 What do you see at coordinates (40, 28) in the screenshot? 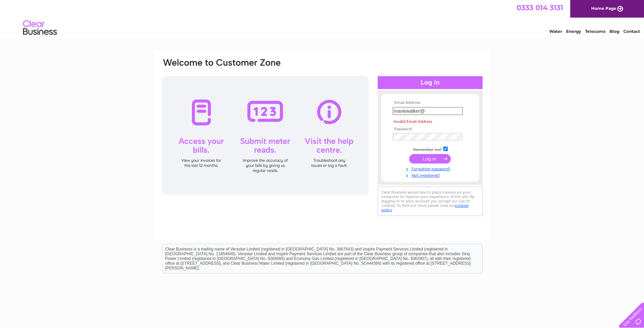
I see `img: logo.png` at bounding box center [40, 28].